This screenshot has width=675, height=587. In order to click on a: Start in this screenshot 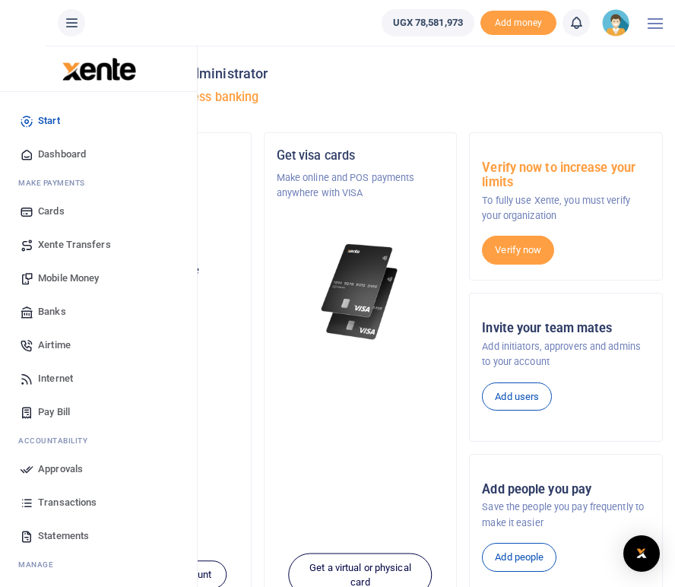, I will do `click(98, 121)`.